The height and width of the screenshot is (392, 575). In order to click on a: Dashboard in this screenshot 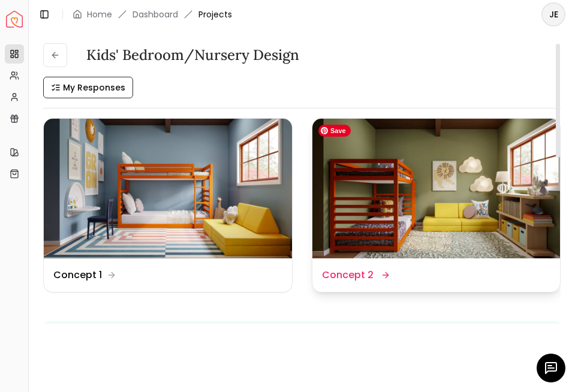, I will do `click(155, 15)`.